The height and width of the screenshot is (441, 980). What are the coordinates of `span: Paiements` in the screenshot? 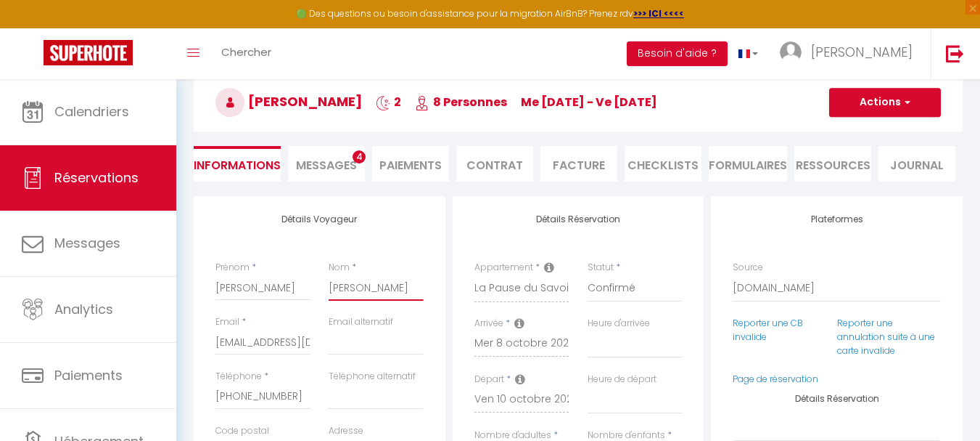 It's located at (89, 375).